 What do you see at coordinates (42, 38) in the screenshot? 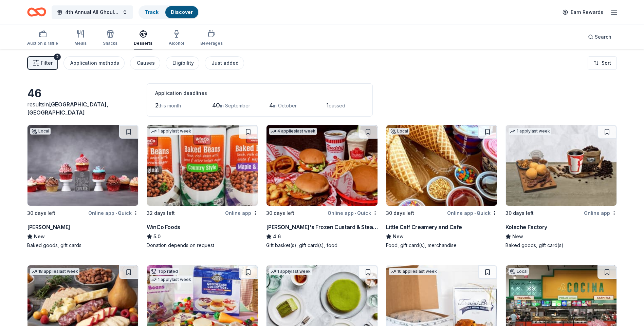
I see `button: Auction & raffle` at bounding box center [42, 38].